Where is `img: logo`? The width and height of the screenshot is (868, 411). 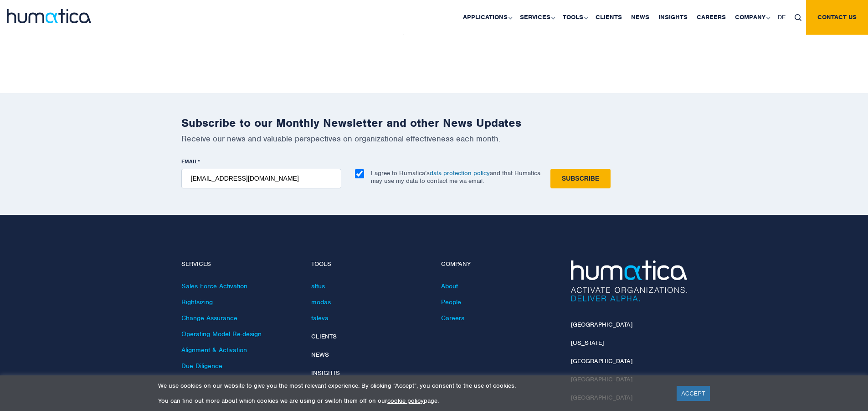
img: logo is located at coordinates (49, 16).